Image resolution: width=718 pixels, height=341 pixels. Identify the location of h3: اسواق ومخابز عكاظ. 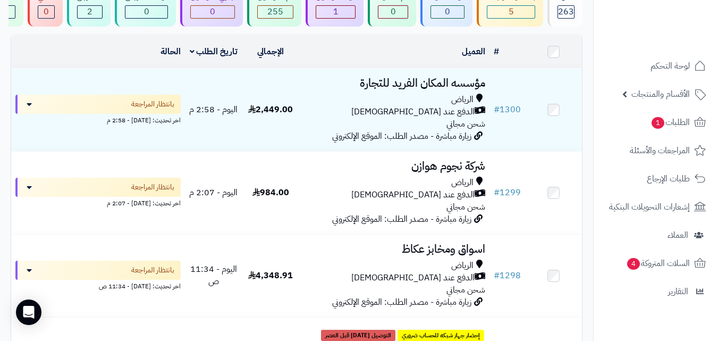
(394, 249).